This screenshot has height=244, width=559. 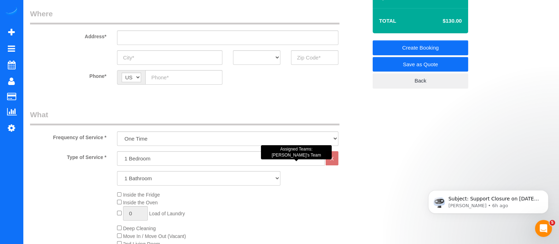 I want to click on legend: What, so click(x=185, y=117).